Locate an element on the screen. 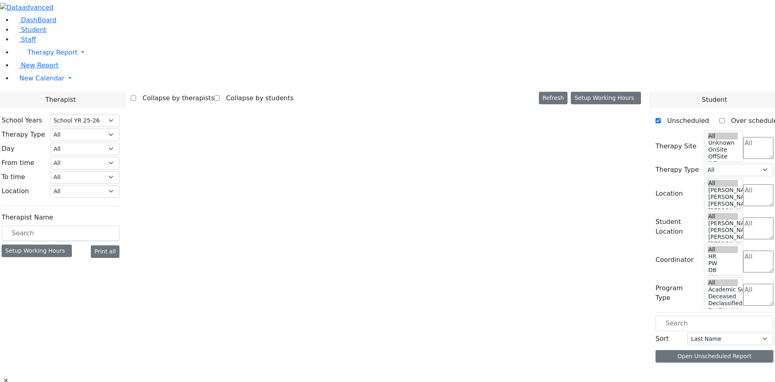 The width and height of the screenshot is (775, 382). a: New Calendar is located at coordinates (394, 78).